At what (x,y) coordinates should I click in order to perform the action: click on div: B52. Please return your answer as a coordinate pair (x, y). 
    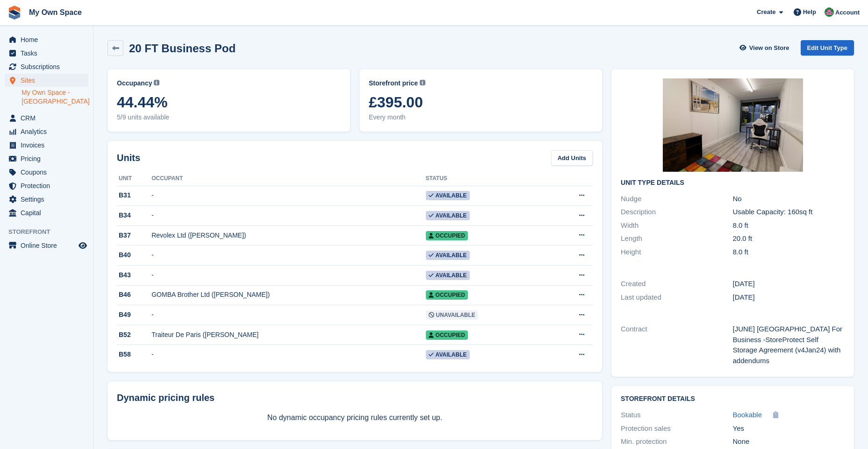
    Looking at the image, I should click on (134, 335).